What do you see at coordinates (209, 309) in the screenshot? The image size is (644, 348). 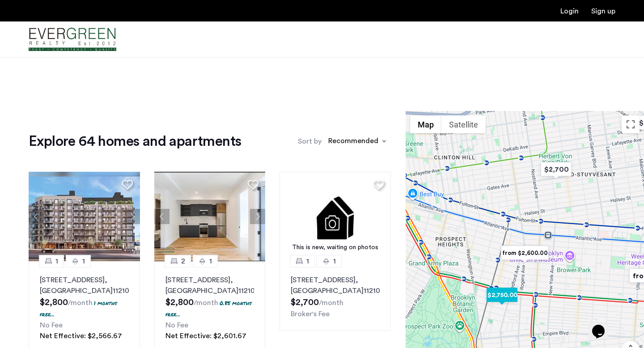 I see `p: 0.85 months free...` at bounding box center [209, 309].